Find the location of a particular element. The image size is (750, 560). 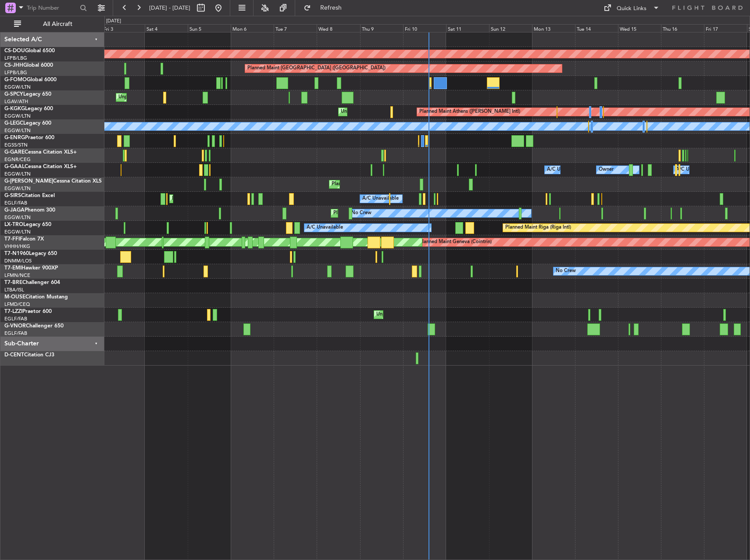

a: G-LEGCLegacy 600 is located at coordinates (28, 123).